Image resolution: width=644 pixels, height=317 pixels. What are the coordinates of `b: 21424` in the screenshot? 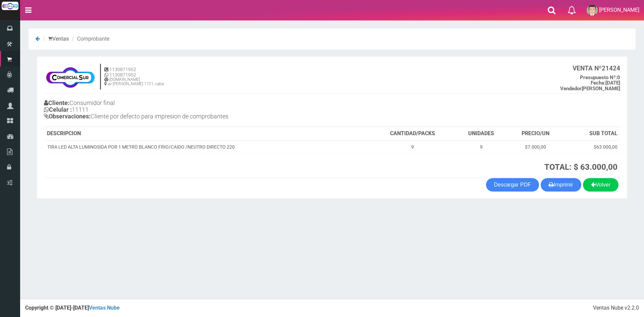 It's located at (596, 68).